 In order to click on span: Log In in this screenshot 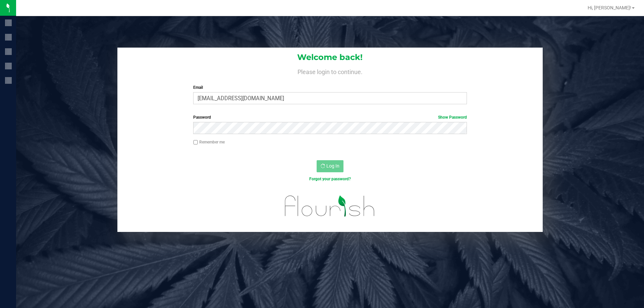, I will do `click(332, 166)`.